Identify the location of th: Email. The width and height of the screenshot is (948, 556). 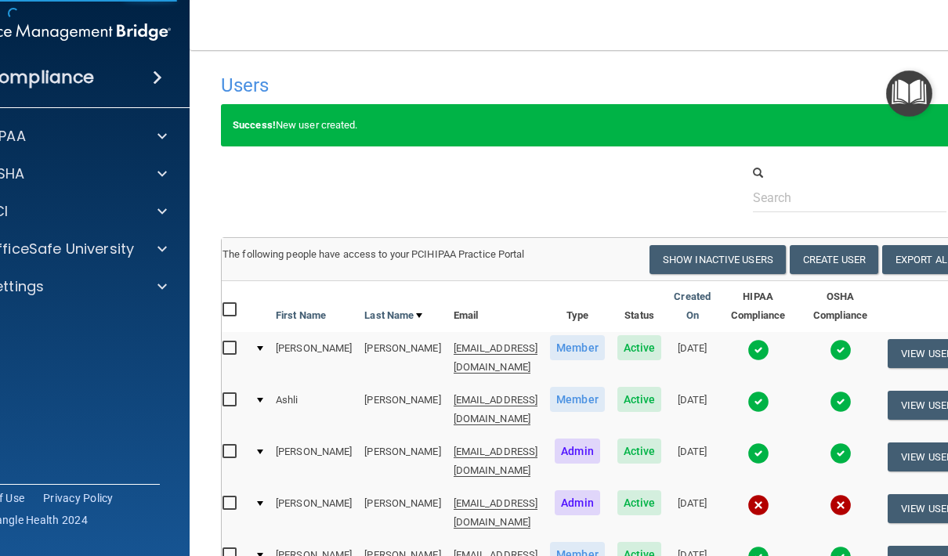
(496, 306).